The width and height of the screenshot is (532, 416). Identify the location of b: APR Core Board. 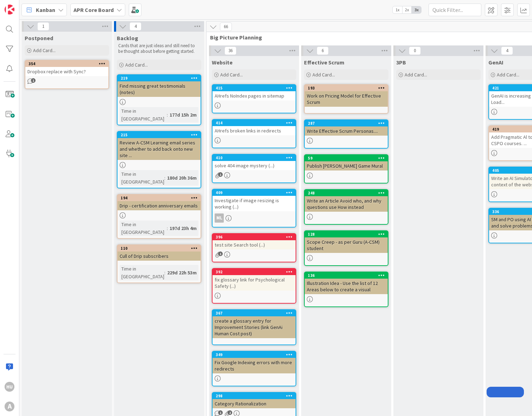
(94, 10).